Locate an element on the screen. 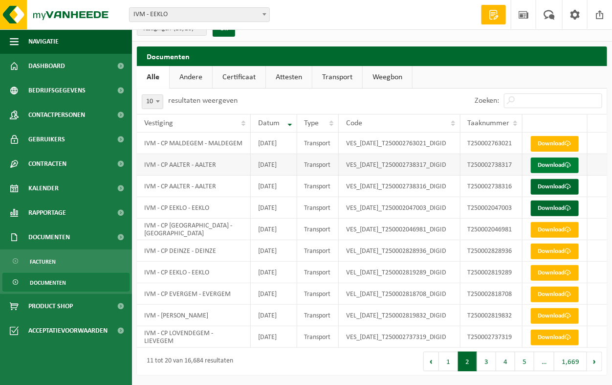 The image size is (612, 385). td: T250002047003 is located at coordinates (491, 208).